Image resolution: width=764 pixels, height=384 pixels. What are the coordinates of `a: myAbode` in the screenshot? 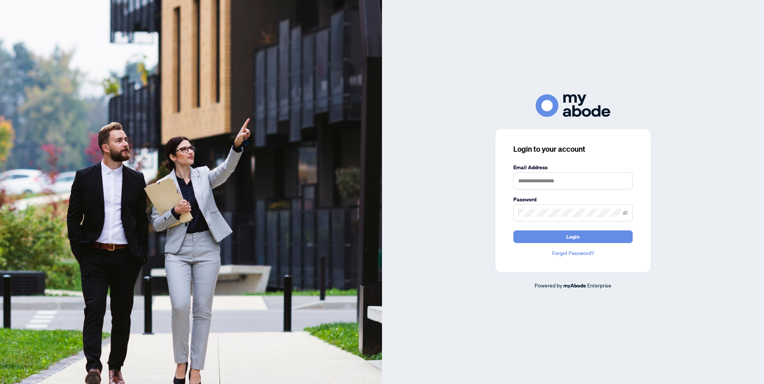 It's located at (575, 286).